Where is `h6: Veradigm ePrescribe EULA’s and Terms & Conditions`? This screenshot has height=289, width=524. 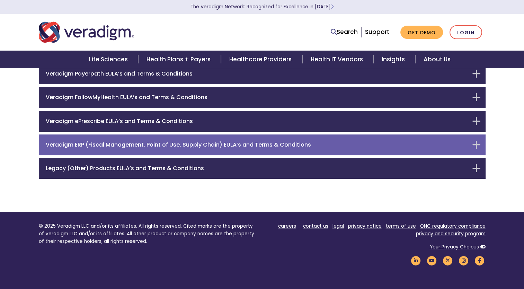
h6: Veradigm ePrescribe EULA’s and Terms & Conditions is located at coordinates (257, 121).